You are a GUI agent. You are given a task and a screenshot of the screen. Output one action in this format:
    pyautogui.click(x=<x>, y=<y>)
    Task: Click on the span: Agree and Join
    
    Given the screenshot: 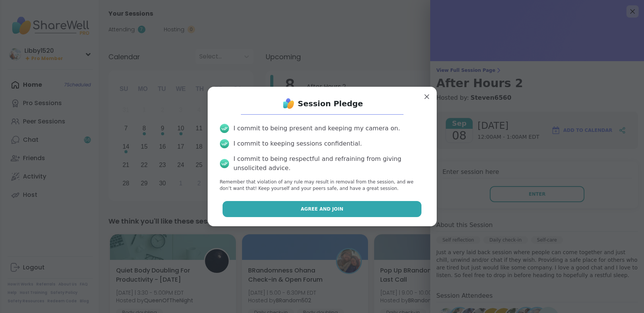 What is the action you would take?
    pyautogui.click(x=322, y=209)
    